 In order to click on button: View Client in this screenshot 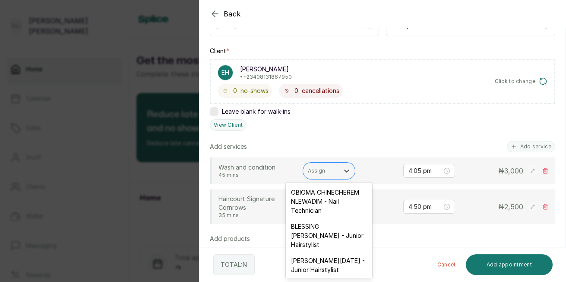, I will do `click(228, 125)`.